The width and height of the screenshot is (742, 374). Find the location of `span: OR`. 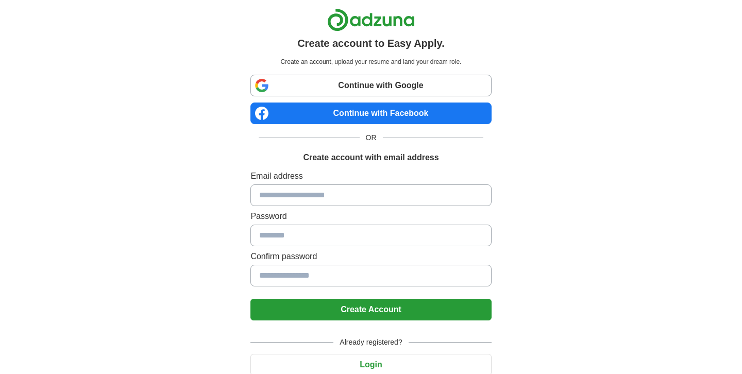

span: OR is located at coordinates (371, 137).